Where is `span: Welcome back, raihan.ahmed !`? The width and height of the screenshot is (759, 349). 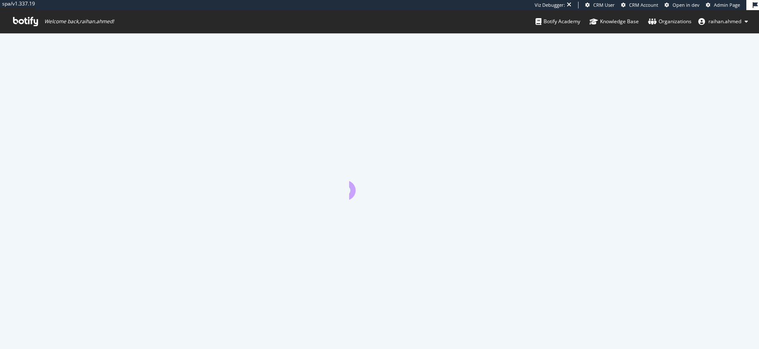 span: Welcome back, raihan.ahmed ! is located at coordinates (79, 22).